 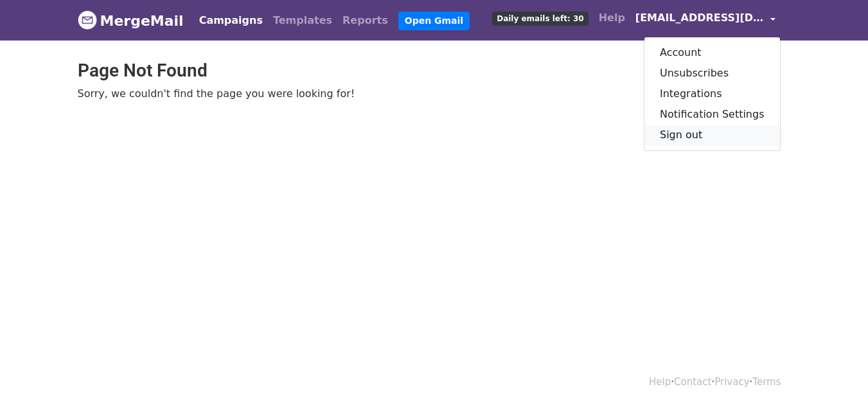 What do you see at coordinates (130, 20) in the screenshot?
I see `a: MergeMail` at bounding box center [130, 20].